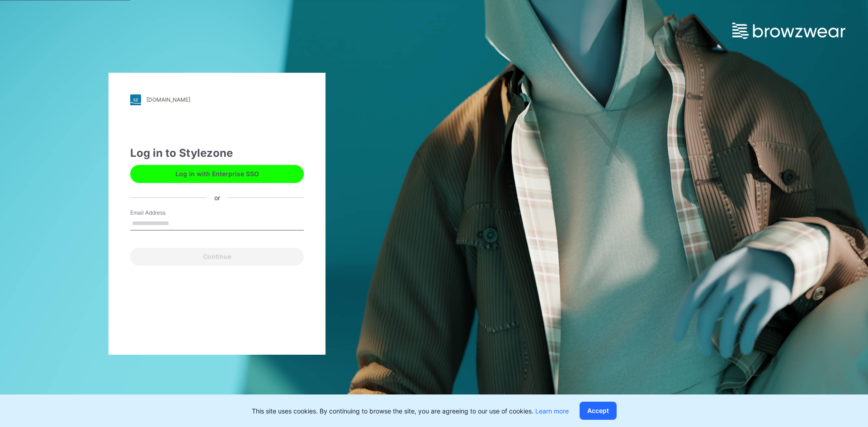 The height and width of the screenshot is (427, 868). I want to click on a: Learn more, so click(552, 411).